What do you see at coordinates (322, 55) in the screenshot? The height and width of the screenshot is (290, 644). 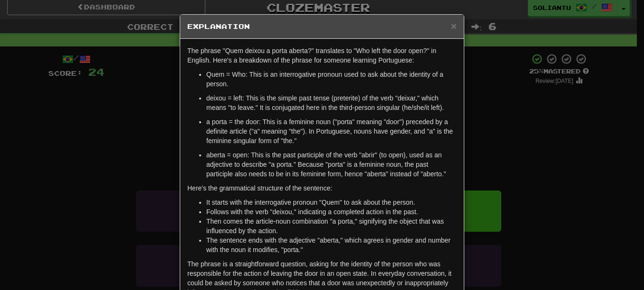 I see `p: The phrase "Quem deixou a porta aberta?" translates to "Who left the door open?" in English. Here...` at bounding box center [322, 55].